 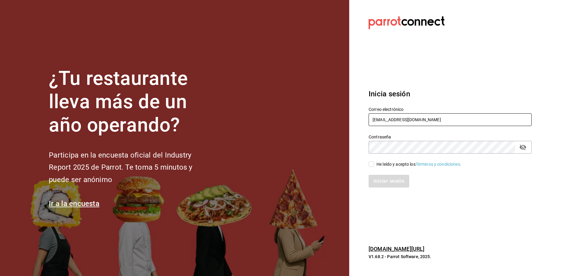 What do you see at coordinates (450, 120) in the screenshot?
I see `input: Ingresa tu correo electrónico` at bounding box center [450, 120].